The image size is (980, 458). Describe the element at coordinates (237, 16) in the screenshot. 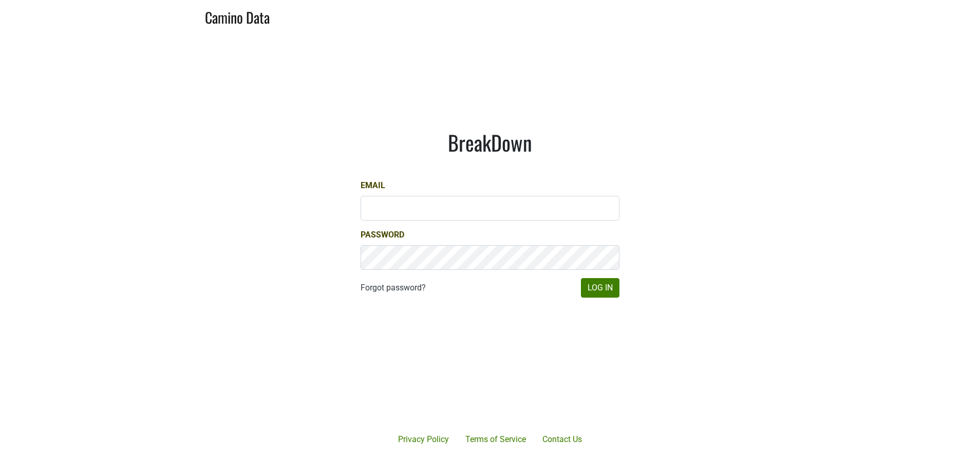

I see `a: Camino Data` at that location.